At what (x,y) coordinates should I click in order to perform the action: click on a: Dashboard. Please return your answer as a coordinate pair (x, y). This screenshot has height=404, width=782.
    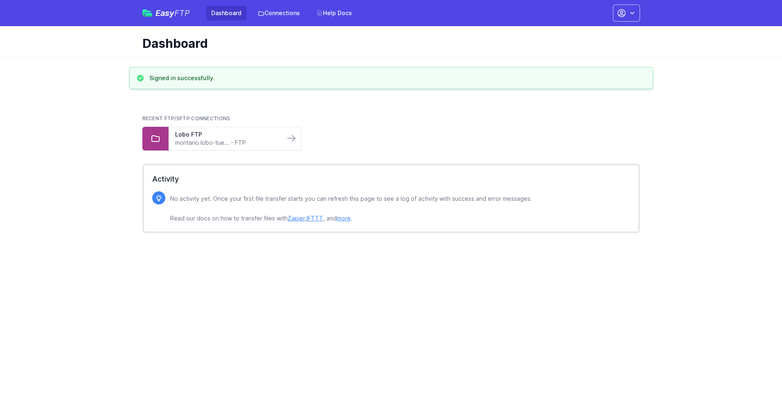
    Looking at the image, I should click on (226, 13).